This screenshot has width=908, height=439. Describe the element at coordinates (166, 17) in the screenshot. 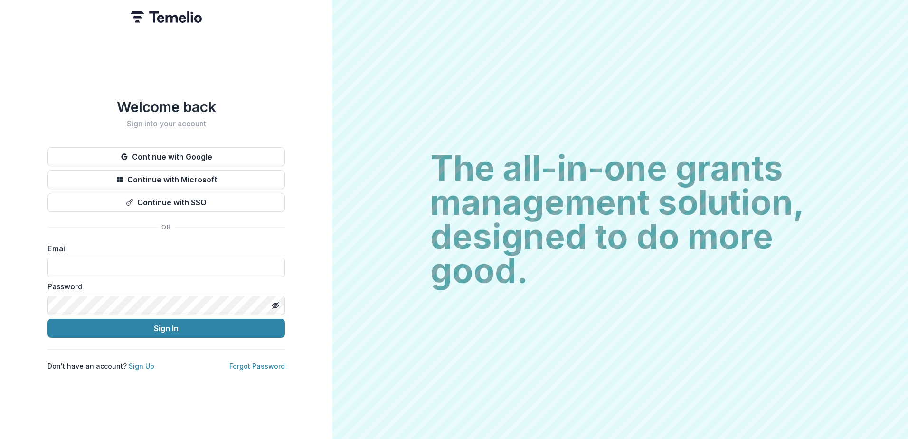

I see `img: Temelio` at that location.